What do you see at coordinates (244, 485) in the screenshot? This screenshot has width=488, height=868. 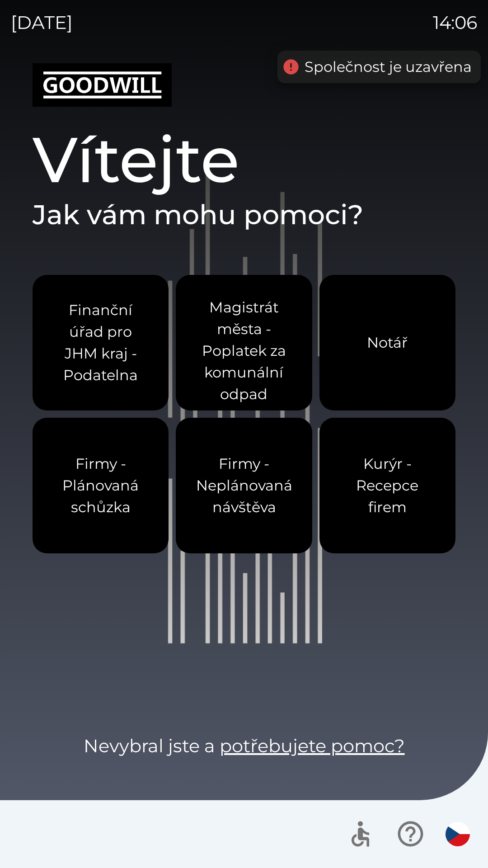 I see `button: Firmy - Neplánovaná návštěva` at bounding box center [244, 485].